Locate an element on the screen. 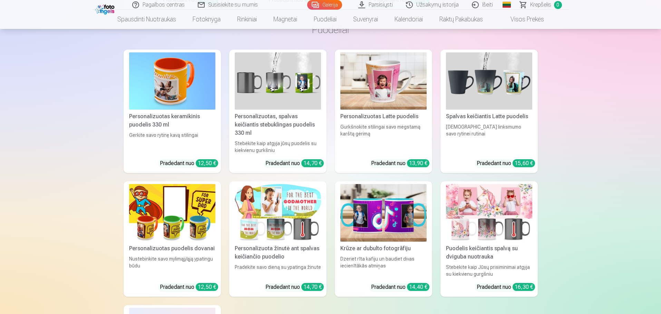  a: Suvenyrai is located at coordinates (365, 19).